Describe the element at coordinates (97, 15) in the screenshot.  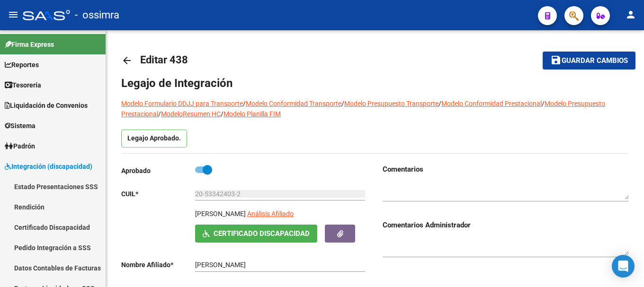
I see `span: - ossimra` at that location.